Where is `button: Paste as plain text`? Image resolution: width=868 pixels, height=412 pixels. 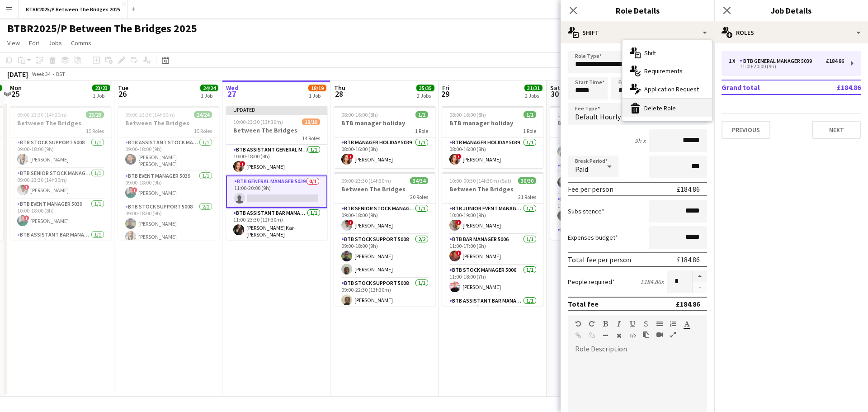
button: Paste as plain text is located at coordinates (646, 335).